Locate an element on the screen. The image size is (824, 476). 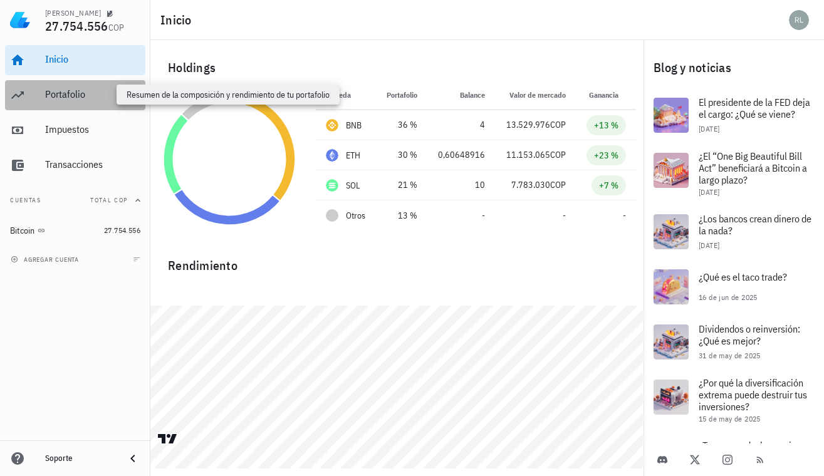
div: Rendimiento is located at coordinates (397, 261).